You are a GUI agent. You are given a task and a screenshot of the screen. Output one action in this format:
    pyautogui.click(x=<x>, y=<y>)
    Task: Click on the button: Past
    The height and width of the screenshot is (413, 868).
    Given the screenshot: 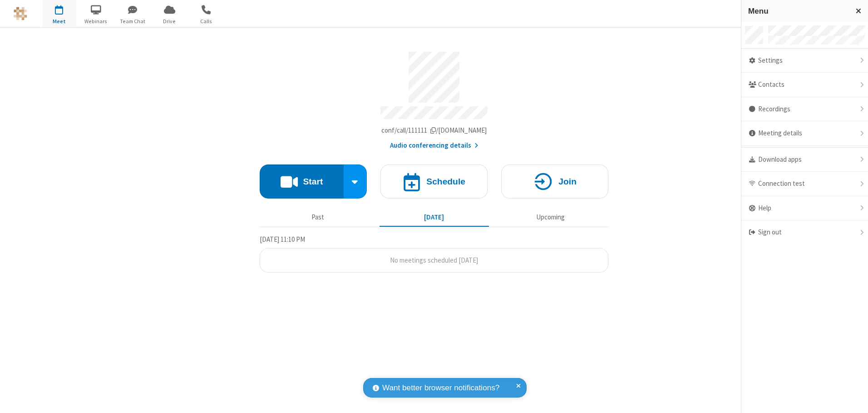 What is the action you would take?
    pyautogui.click(x=318, y=217)
    